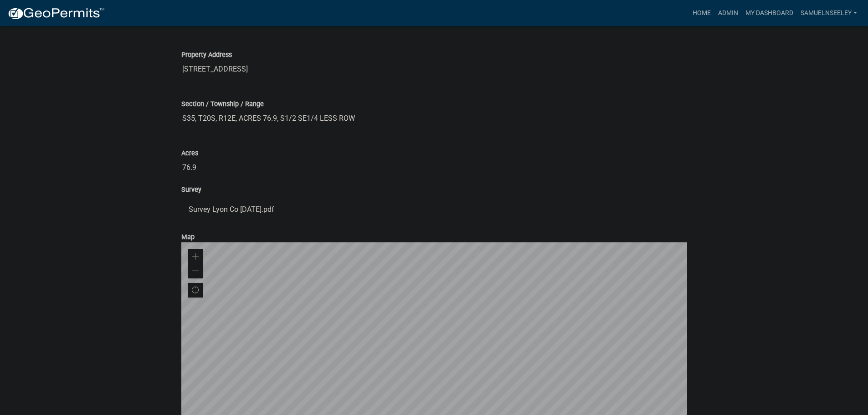 The image size is (868, 415). What do you see at coordinates (195, 256) in the screenshot?
I see `div: Zoom in` at bounding box center [195, 256].